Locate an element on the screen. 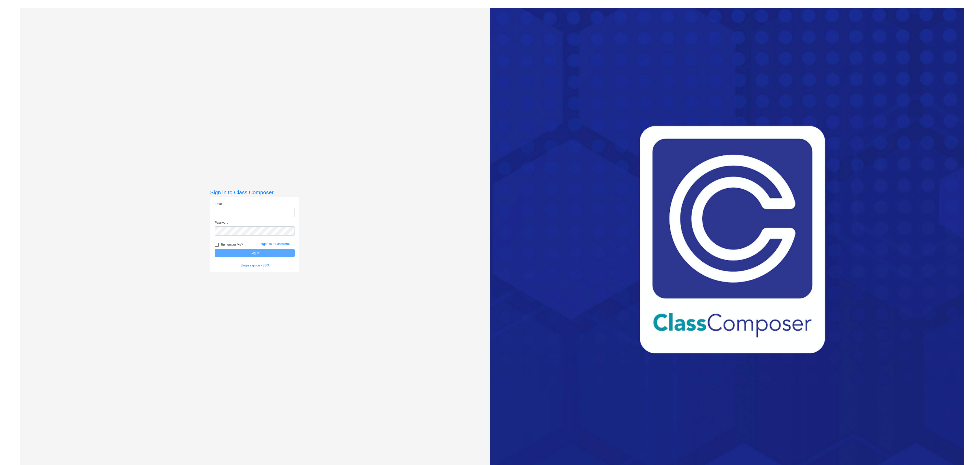 Image resolution: width=980 pixels, height=465 pixels. a: Forgot Your Password? is located at coordinates (274, 244).